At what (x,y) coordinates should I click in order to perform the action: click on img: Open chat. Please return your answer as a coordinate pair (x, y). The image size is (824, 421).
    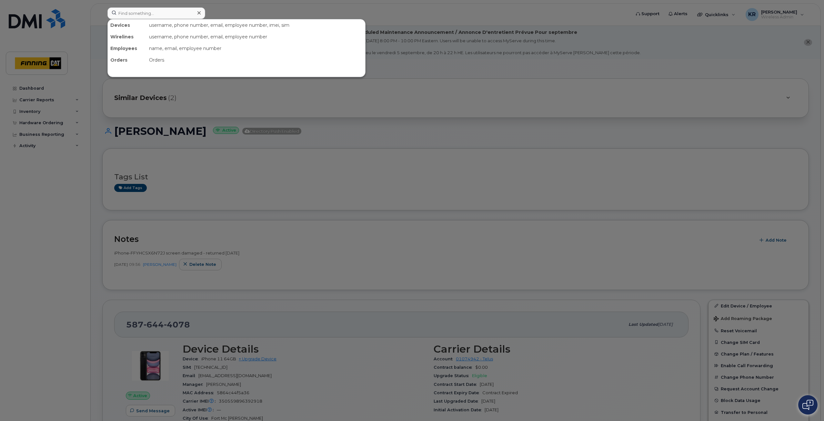
    Looking at the image, I should click on (808, 405).